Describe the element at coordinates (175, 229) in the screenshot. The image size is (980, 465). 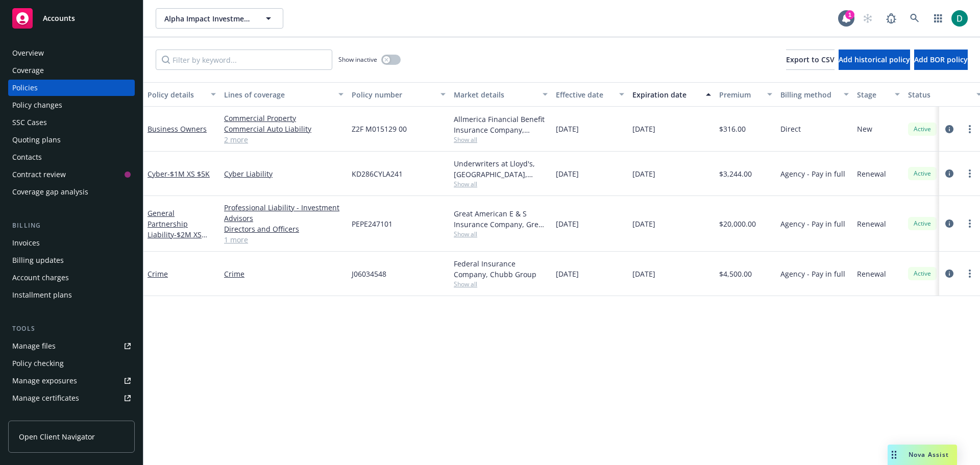
I see `a: General Partnership Liability` at that location.